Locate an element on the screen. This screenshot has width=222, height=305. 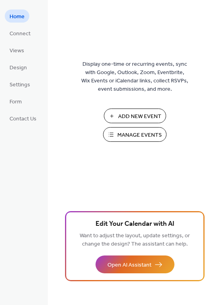
a: Home is located at coordinates (17, 16).